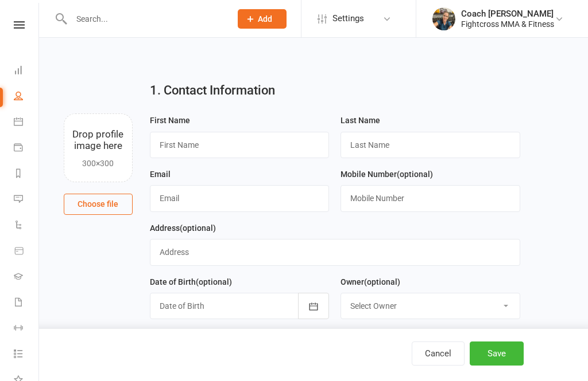 Image resolution: width=588 pixels, height=381 pixels. What do you see at coordinates (496, 354) in the screenshot?
I see `button: Save` at bounding box center [496, 354].